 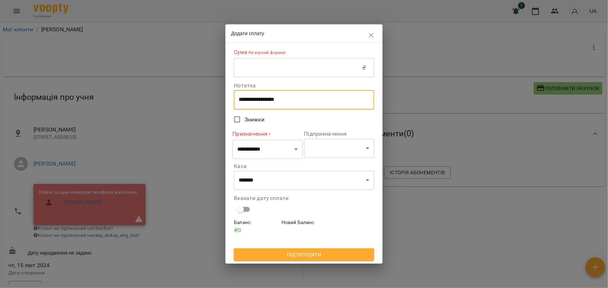 I want to click on label: Сума, so click(x=304, y=52).